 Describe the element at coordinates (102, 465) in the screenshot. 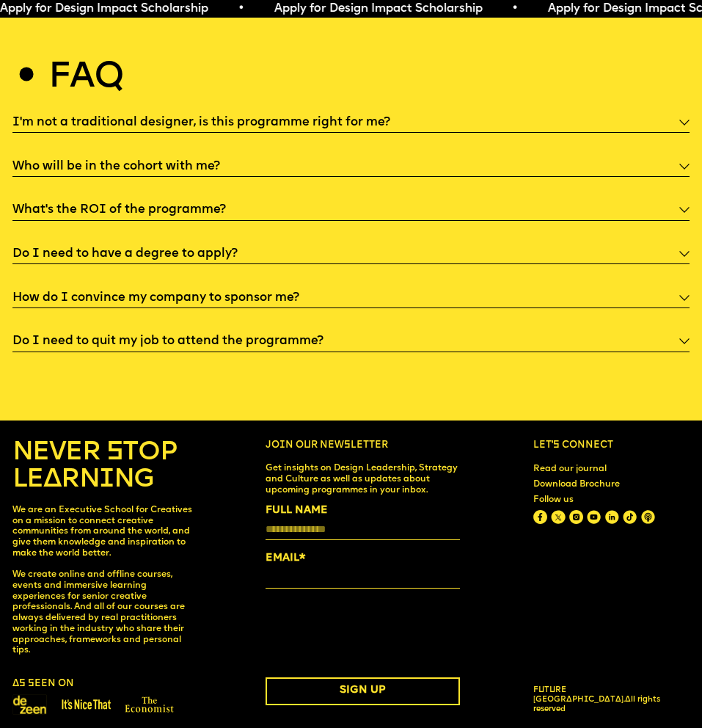

I see `h4: NEVER STOP LEARNING` at that location.